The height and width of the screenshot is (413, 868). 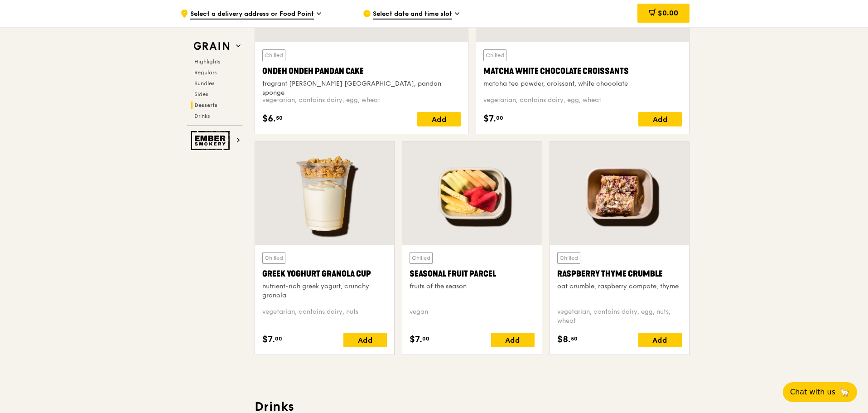 I want to click on span: Chat with us, so click(x=812, y=392).